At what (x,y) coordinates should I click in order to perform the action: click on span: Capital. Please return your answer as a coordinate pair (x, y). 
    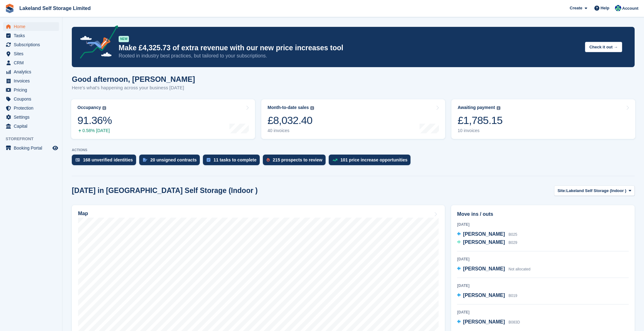
    Looking at the image, I should click on (33, 126).